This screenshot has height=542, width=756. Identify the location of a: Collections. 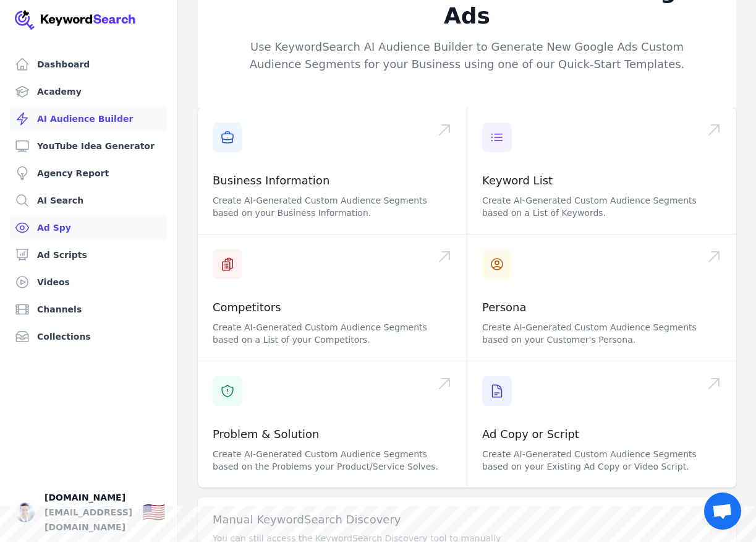
(89, 336).